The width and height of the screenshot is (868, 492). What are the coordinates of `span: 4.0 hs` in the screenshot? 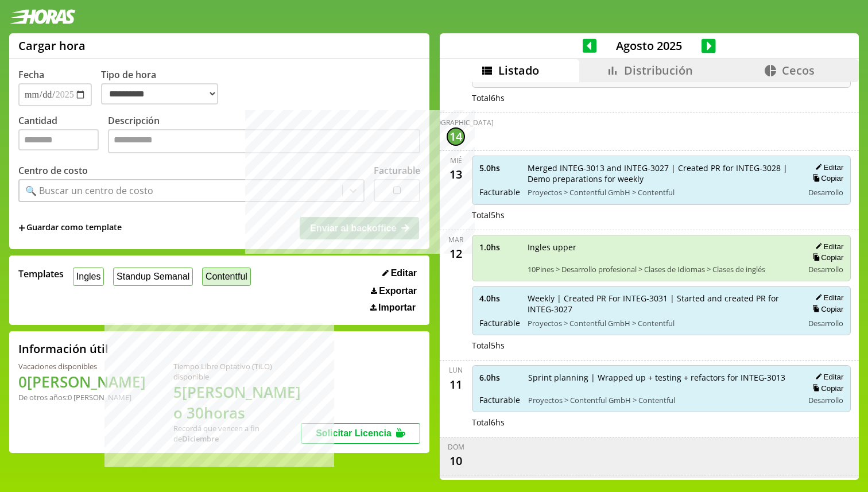 It's located at (500, 298).